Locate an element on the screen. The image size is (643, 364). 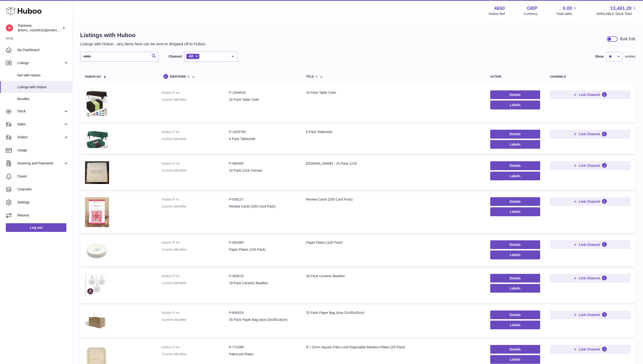
span: entries is located at coordinates (630, 57).